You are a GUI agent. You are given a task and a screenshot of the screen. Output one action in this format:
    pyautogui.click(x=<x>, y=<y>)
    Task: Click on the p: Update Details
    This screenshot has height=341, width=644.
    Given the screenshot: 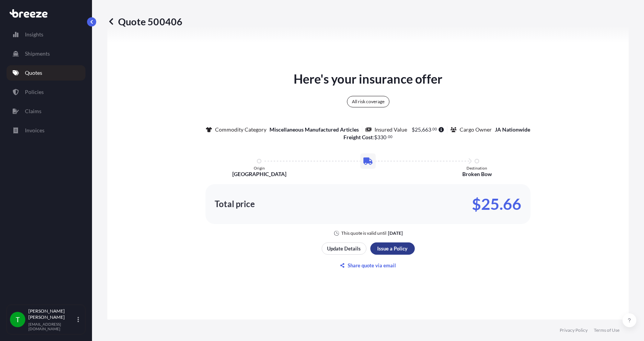 What is the action you would take?
    pyautogui.click(x=344, y=249)
    